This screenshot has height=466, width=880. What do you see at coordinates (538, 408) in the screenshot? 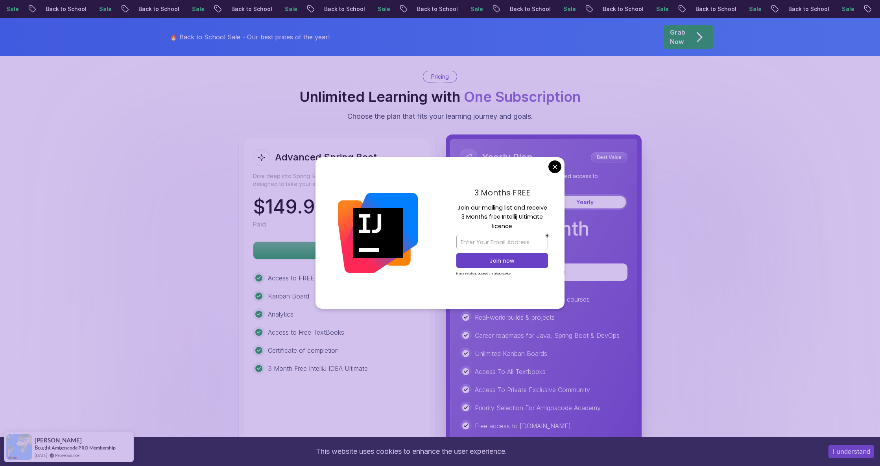
I see `p: Priority Selection For Amigoscode Academy` at bounding box center [538, 408].